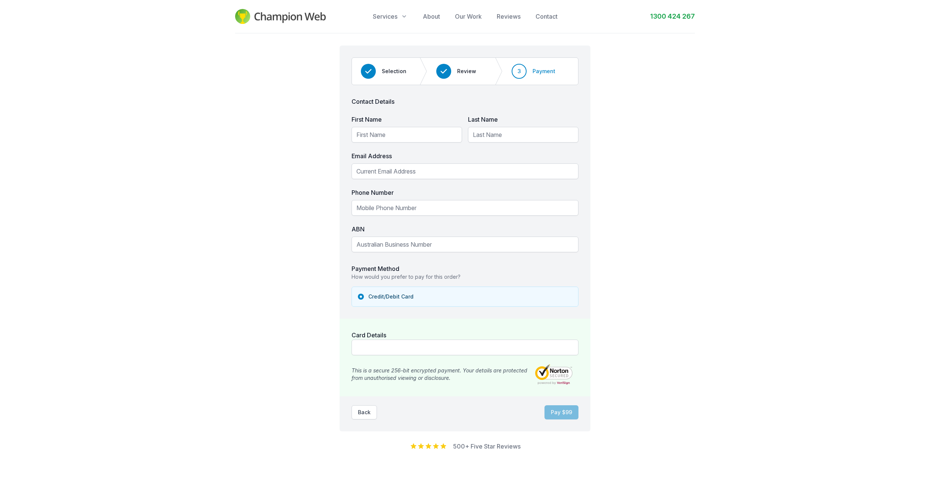 The image size is (930, 481). What do you see at coordinates (519, 71) in the screenshot?
I see `span: 3` at bounding box center [519, 71].